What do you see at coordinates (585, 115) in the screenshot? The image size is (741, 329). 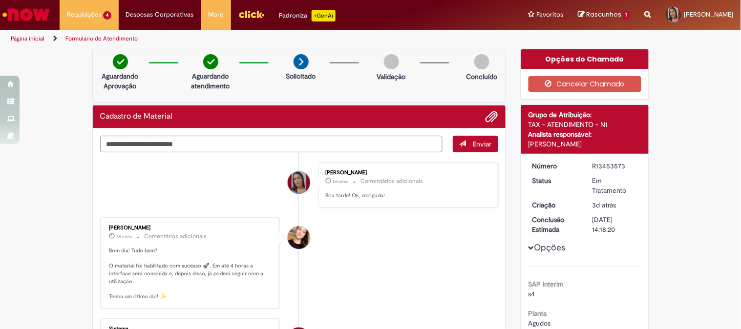 I see `div: Grupo de Atribuição:` at bounding box center [585, 115].